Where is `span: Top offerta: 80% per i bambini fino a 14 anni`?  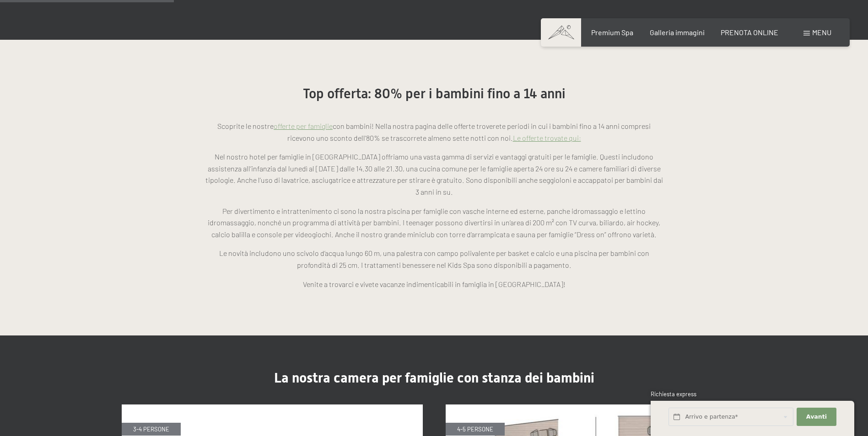 span: Top offerta: 80% per i bambini fino a 14 anni is located at coordinates (434, 93).